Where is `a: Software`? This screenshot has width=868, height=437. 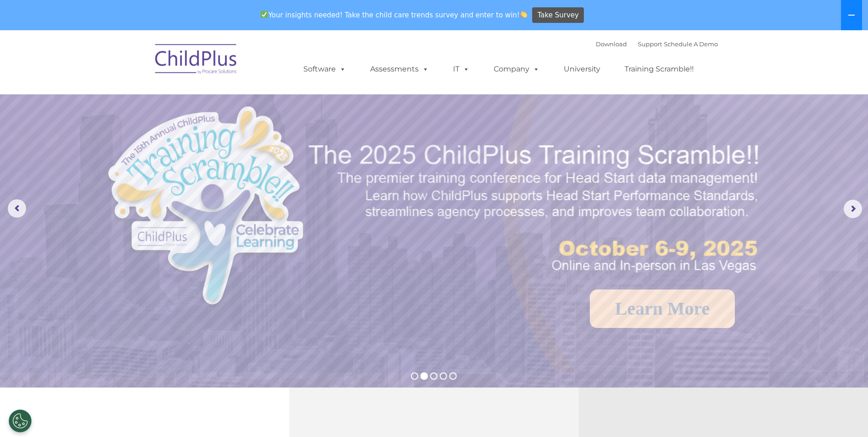
a: Software is located at coordinates (325, 69).